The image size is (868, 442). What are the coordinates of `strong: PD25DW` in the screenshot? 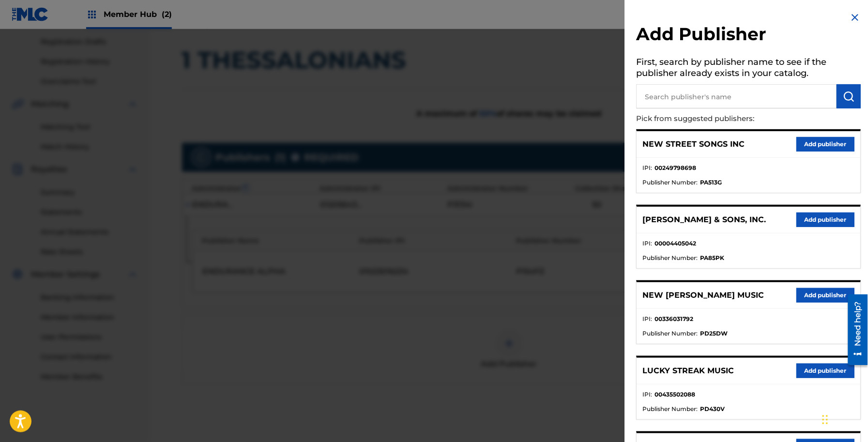 It's located at (714, 333).